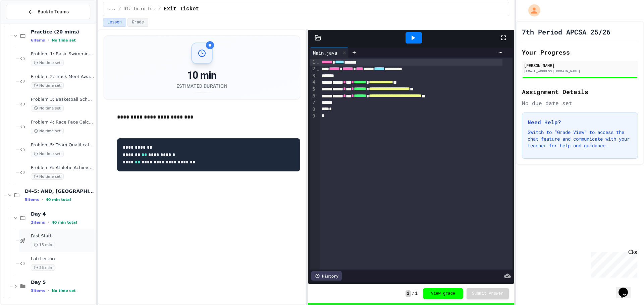  I want to click on p: Switch to "Grade View" to access the chat feature and communicate with your teacher for help and ..., so click(580, 139).